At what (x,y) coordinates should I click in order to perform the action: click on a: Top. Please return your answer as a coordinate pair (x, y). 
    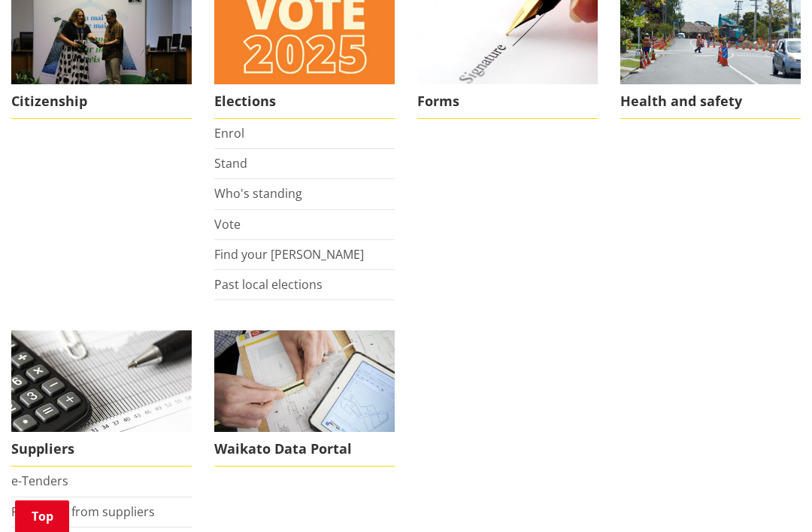
    Looking at the image, I should click on (42, 516).